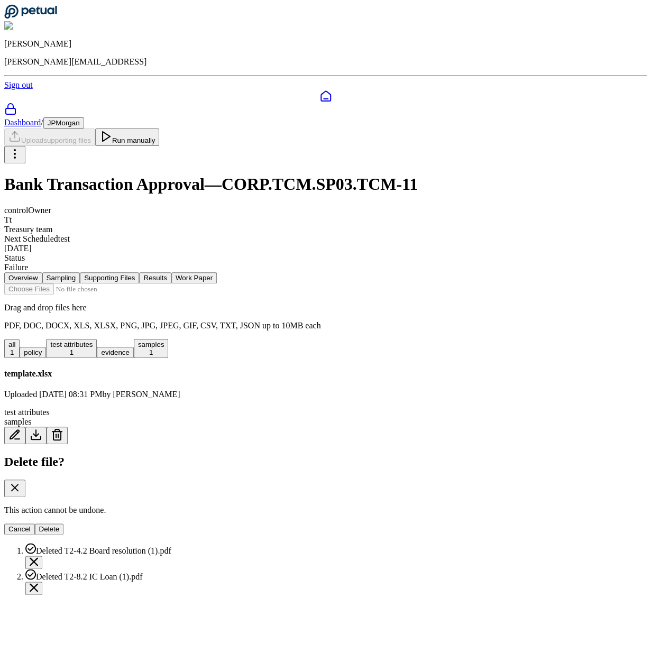  Describe the element at coordinates (63, 123) in the screenshot. I see `button: JPMorgan` at that location.